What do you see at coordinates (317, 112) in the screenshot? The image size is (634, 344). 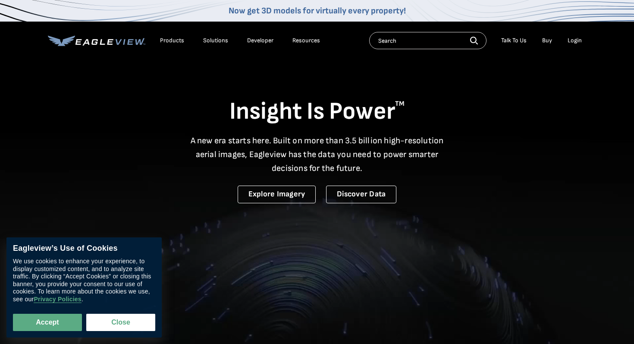 I see `h1: Insight Is Power` at bounding box center [317, 112].